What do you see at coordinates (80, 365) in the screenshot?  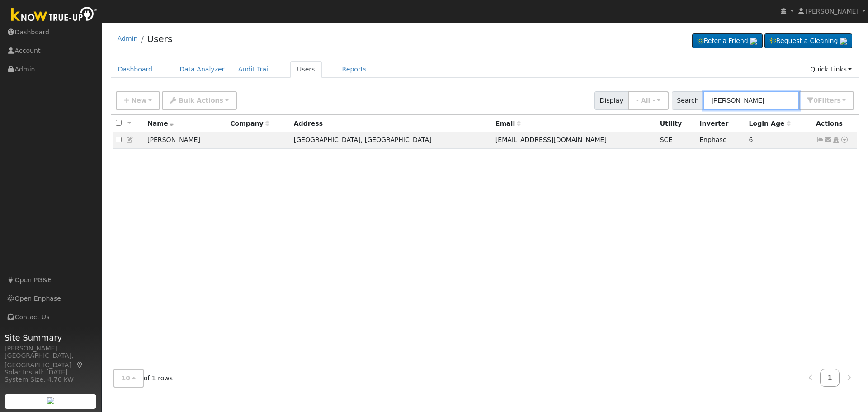 I see `a: Map` at bounding box center [80, 365].